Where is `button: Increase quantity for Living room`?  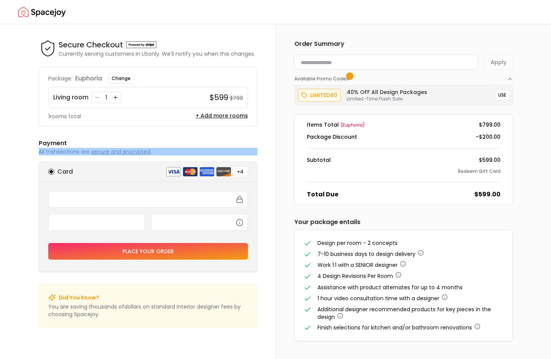
button: Increase quantity for Living room is located at coordinates (115, 98).